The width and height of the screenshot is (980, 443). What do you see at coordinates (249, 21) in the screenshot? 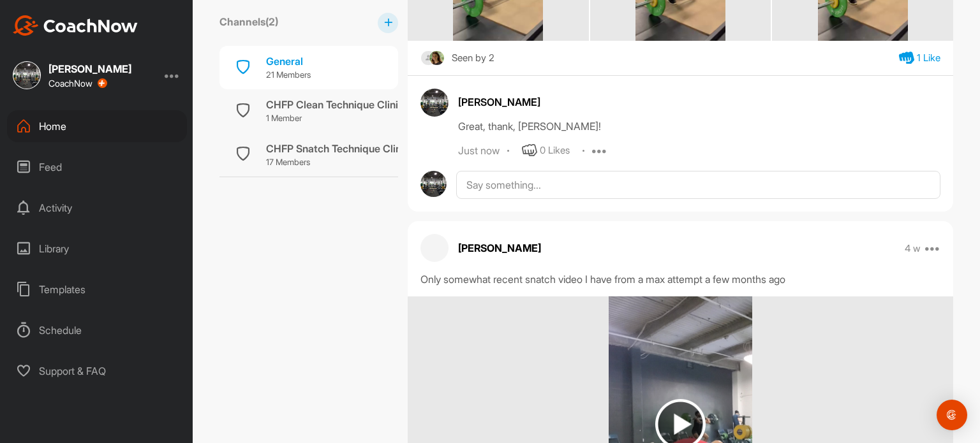
I see `label: Channels ( 2 )` at bounding box center [249, 21].